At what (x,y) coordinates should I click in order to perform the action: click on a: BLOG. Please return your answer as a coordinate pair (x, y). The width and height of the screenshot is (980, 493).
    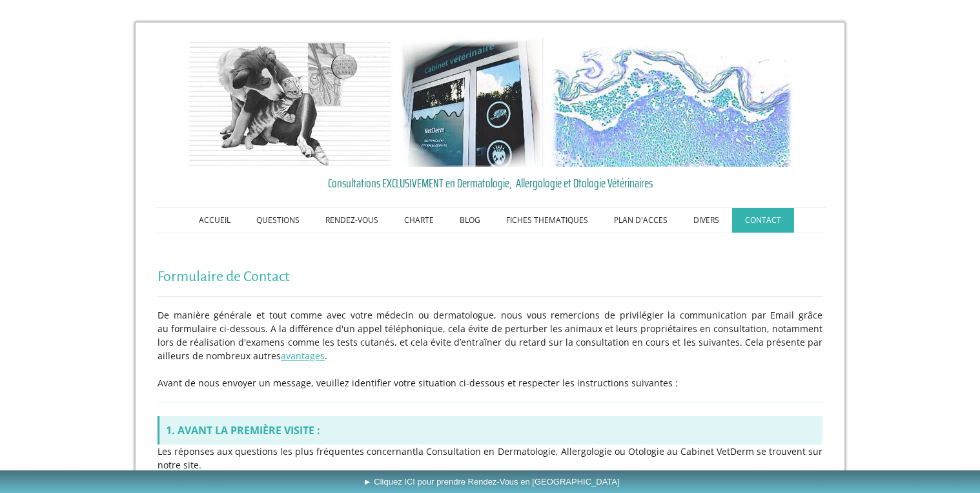
    Looking at the image, I should click on (470, 220).